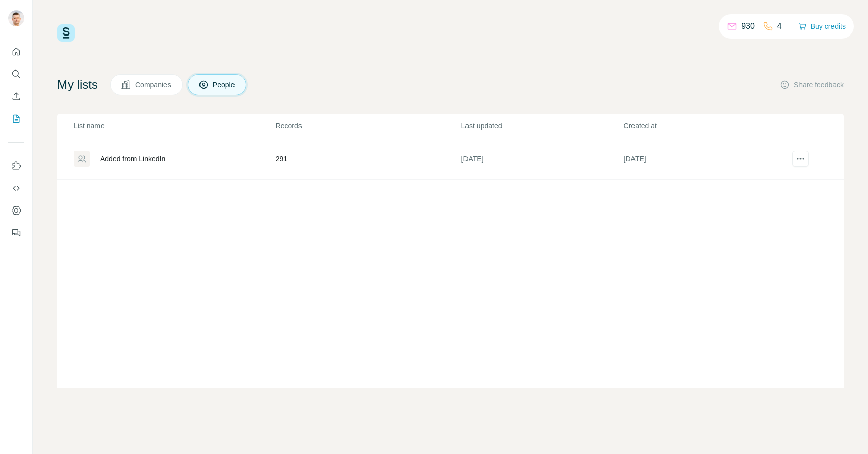 The width and height of the screenshot is (868, 454). I want to click on p: Last updated, so click(542, 126).